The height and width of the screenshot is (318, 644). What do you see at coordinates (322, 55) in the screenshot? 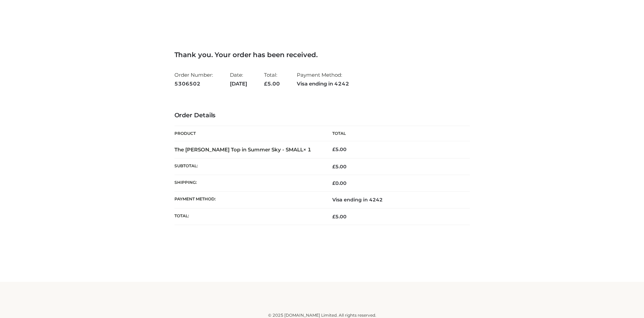
I see `h3: Thank you. Your order has been received.` at bounding box center [322, 55].